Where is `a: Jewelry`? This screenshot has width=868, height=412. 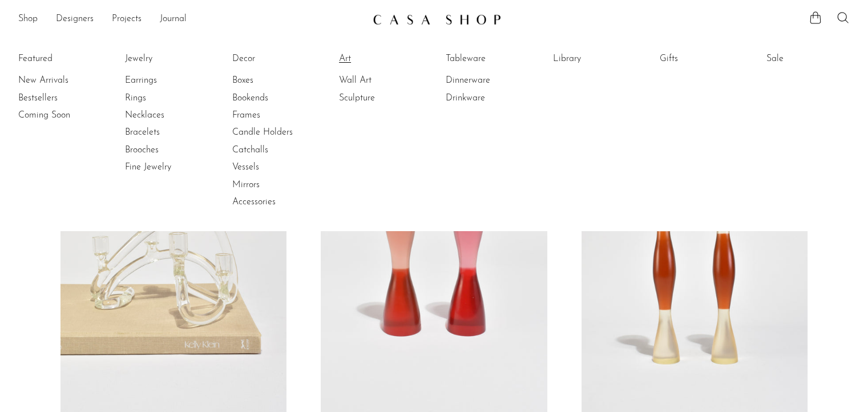
a: Jewelry is located at coordinates (168, 59).